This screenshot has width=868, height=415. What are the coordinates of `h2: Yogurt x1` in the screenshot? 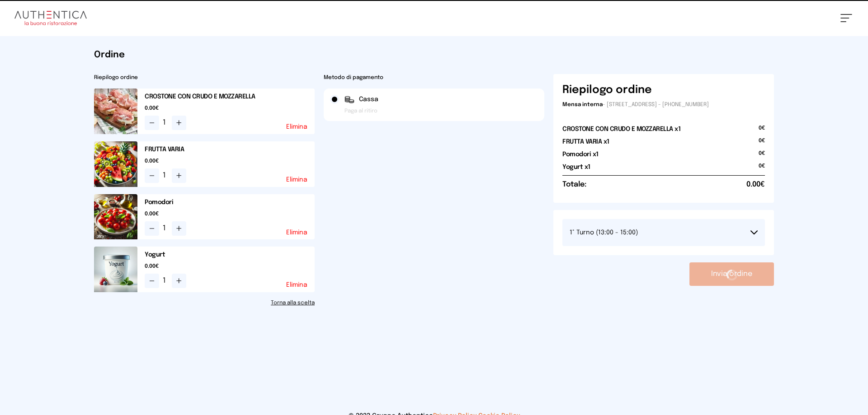 It's located at (576, 167).